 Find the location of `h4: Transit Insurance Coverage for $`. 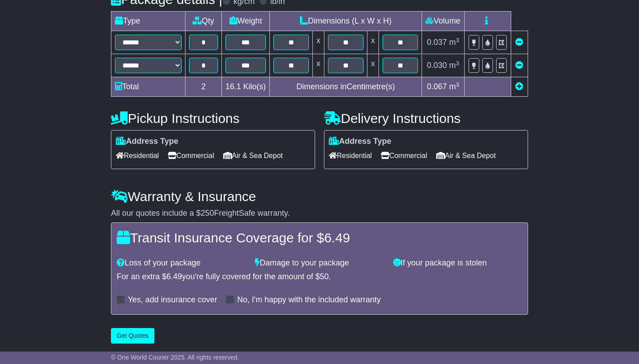

h4: Transit Insurance Coverage for $ is located at coordinates (319, 238).